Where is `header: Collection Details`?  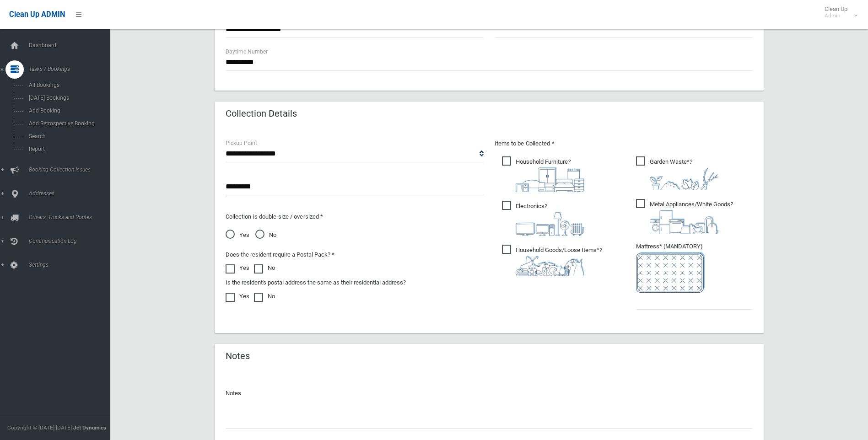
header: Collection Details is located at coordinates (261, 113).